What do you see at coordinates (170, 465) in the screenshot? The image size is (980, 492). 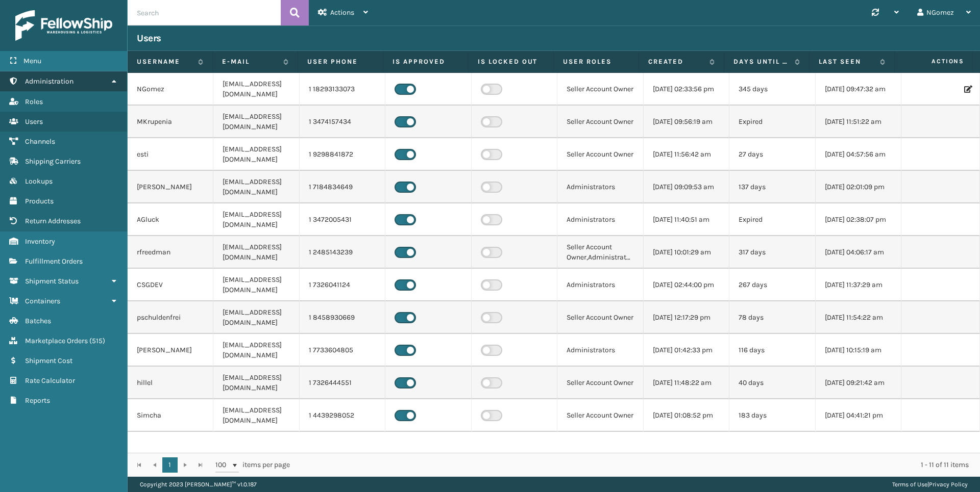 I see `a: 1` at bounding box center [170, 465].